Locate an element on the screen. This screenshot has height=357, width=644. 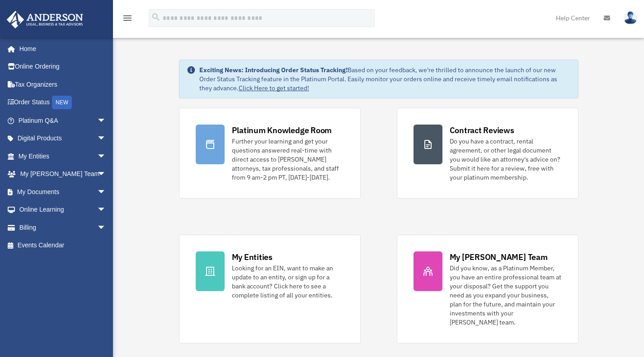
a: Online Learningarrow_drop_down is located at coordinates (63, 210).